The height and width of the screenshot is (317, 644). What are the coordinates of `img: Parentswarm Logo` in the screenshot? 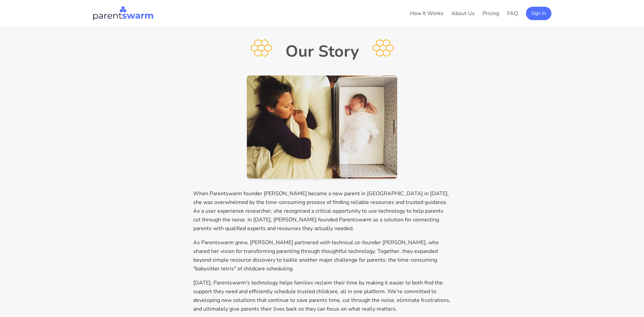 It's located at (123, 14).